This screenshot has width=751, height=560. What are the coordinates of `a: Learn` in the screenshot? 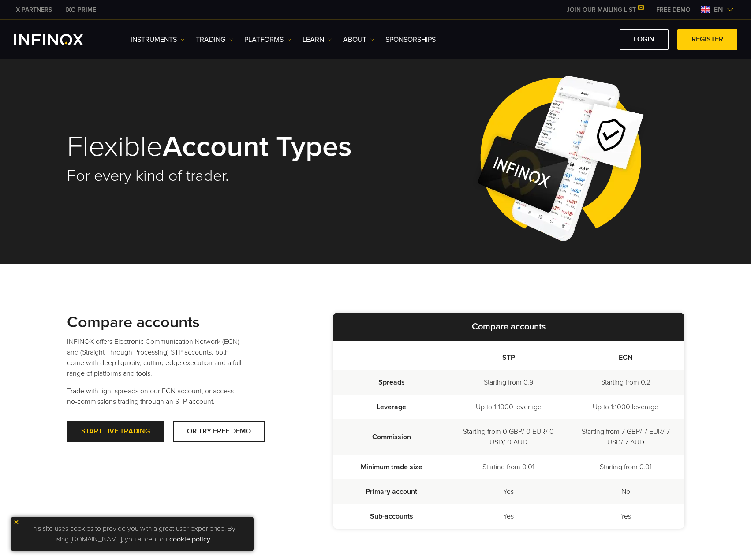 It's located at (317, 39).